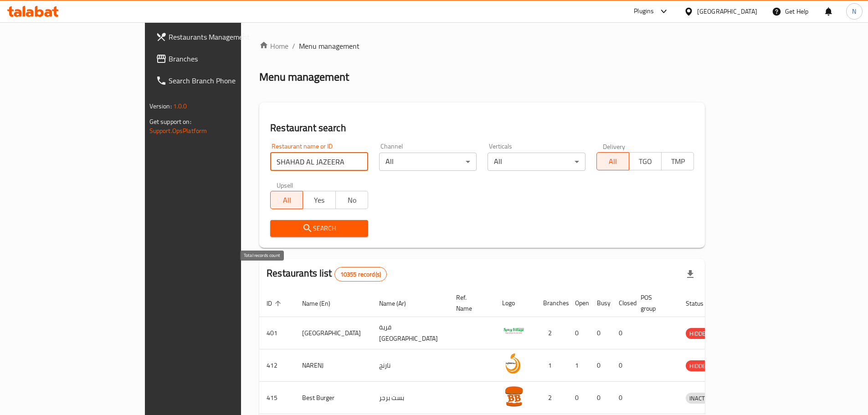  I want to click on span: Search Branch Phone, so click(225, 81).